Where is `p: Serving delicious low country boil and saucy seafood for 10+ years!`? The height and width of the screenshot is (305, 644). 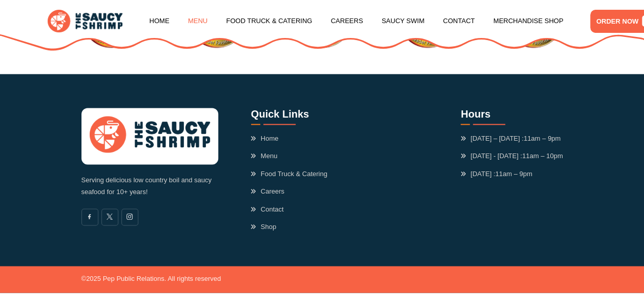 p: Serving delicious low country boil and saucy seafood for 10+ years! is located at coordinates (150, 187).